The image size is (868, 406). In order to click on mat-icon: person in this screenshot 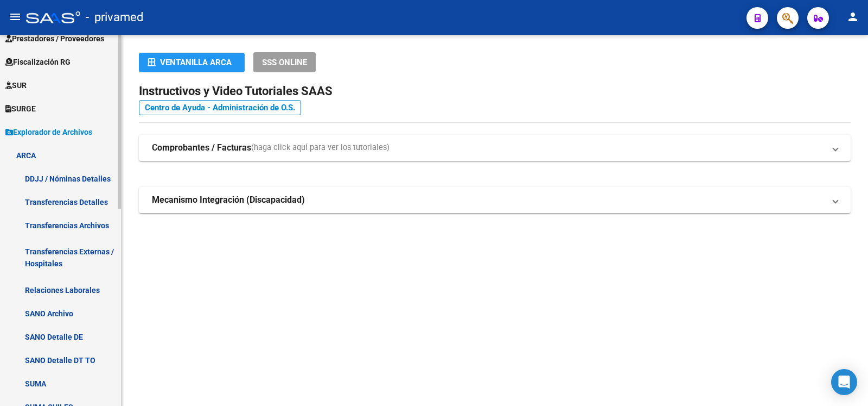, I will do `click(853, 17)`.